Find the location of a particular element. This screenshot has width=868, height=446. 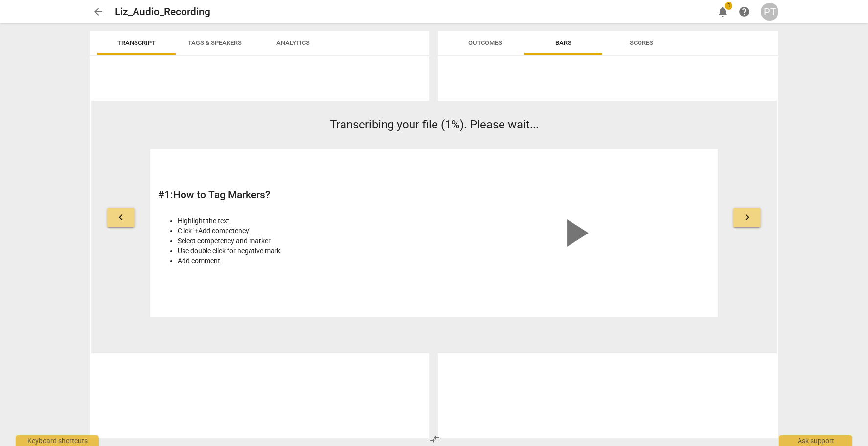

li: Add comment is located at coordinates (303, 261).